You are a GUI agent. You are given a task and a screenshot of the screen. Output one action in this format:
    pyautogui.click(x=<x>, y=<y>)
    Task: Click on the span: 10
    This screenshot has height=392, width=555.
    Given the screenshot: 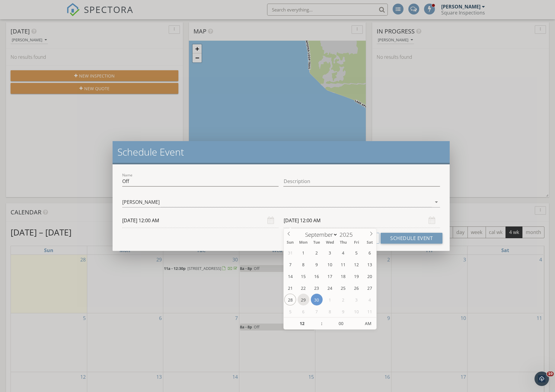 What is the action you would take?
    pyautogui.click(x=550, y=374)
    